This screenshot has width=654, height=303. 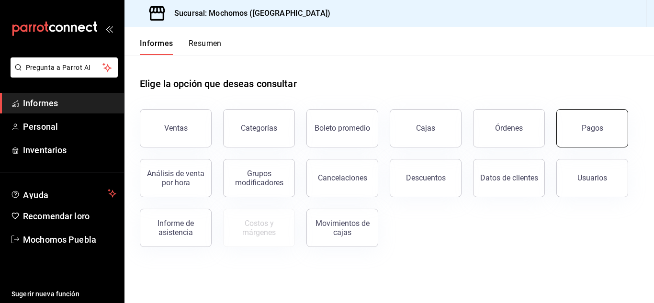 I want to click on font: Boleto promedio, so click(x=342, y=128).